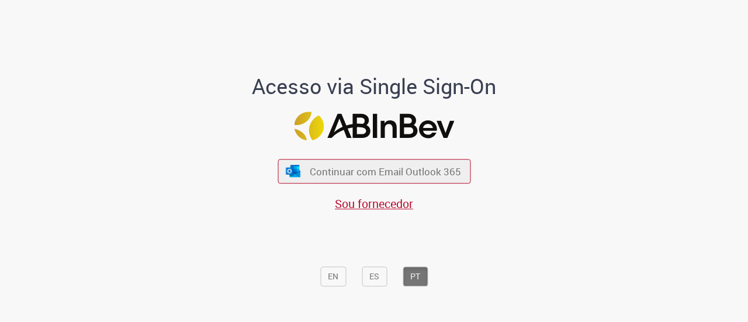 This screenshot has height=322, width=748. Describe the element at coordinates (374, 171) in the screenshot. I see `button: ícone Azure/Microsoft 360 Continuar com Email Outlook 365` at that location.